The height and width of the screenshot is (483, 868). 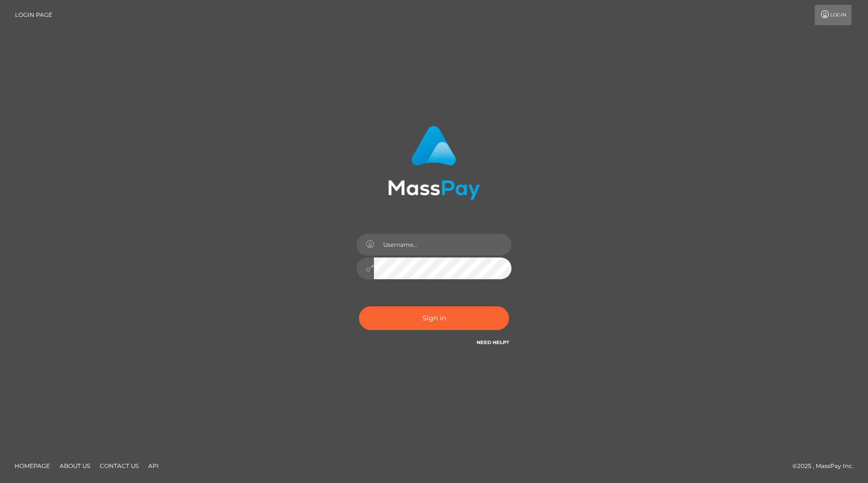 What do you see at coordinates (74, 466) in the screenshot?
I see `a: About Us` at bounding box center [74, 466].